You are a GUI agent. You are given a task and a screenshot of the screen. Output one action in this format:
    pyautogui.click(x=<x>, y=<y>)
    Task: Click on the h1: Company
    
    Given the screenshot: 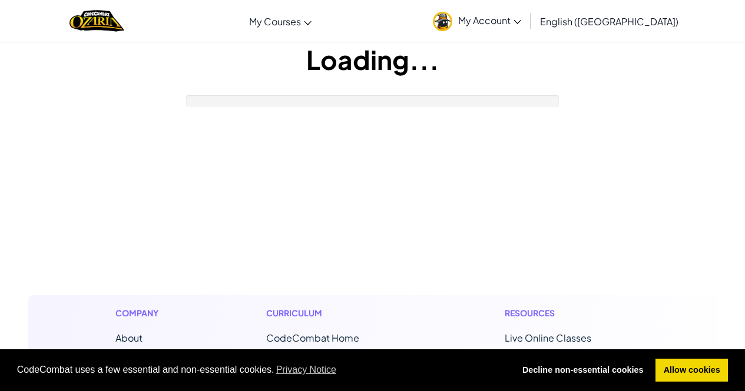 What is the action you would take?
    pyautogui.click(x=142, y=313)
    